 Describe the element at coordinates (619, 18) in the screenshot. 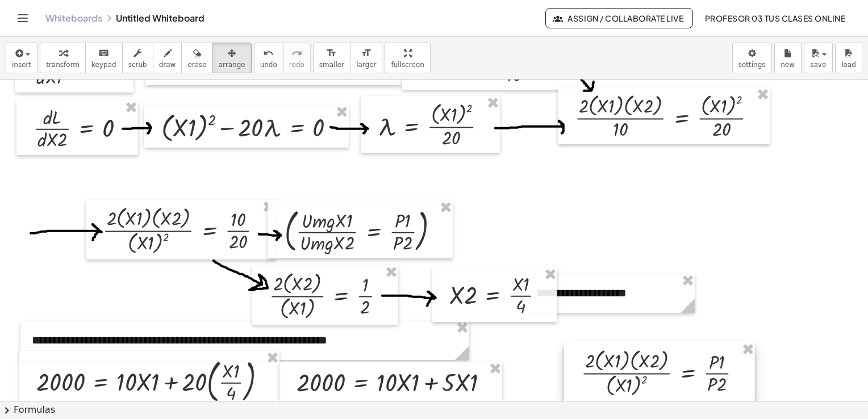

I see `button: Assign / Collaborate Live` at that location.